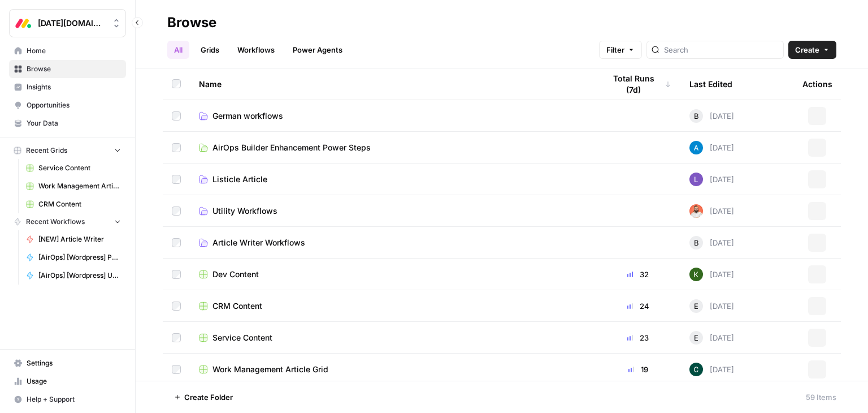  I want to click on button: Workspace: Monday.com, so click(67, 23).